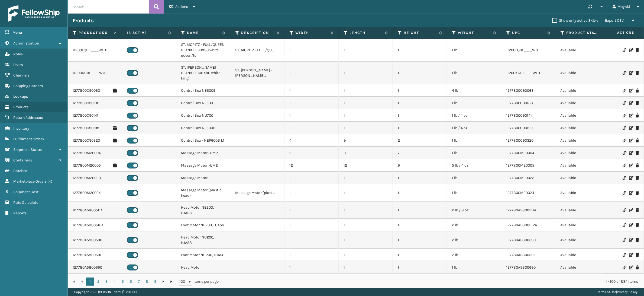  What do you see at coordinates (30, 181) in the screenshot?
I see `span: Marketplace Orders` at bounding box center [30, 181].